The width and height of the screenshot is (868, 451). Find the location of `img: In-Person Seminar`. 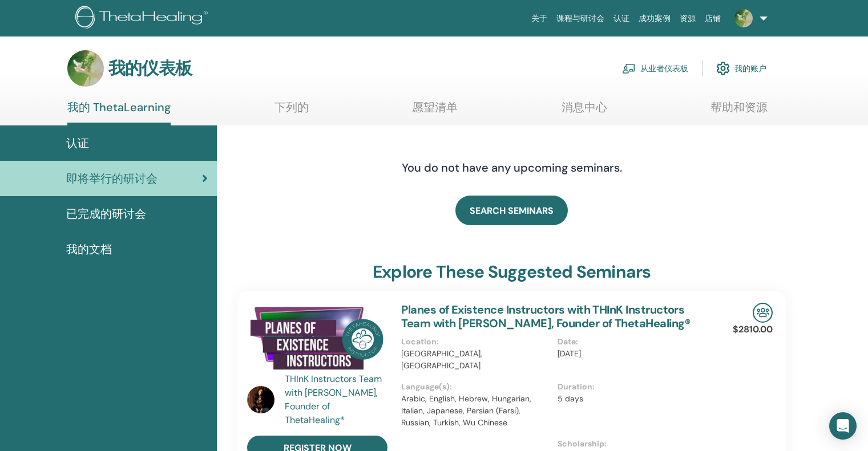

img: In-Person Seminar is located at coordinates (762, 313).